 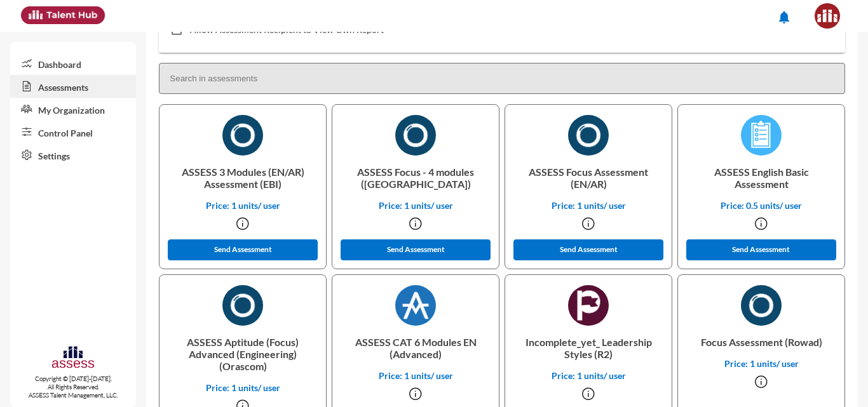 I want to click on a: Control Panel, so click(x=73, y=132).